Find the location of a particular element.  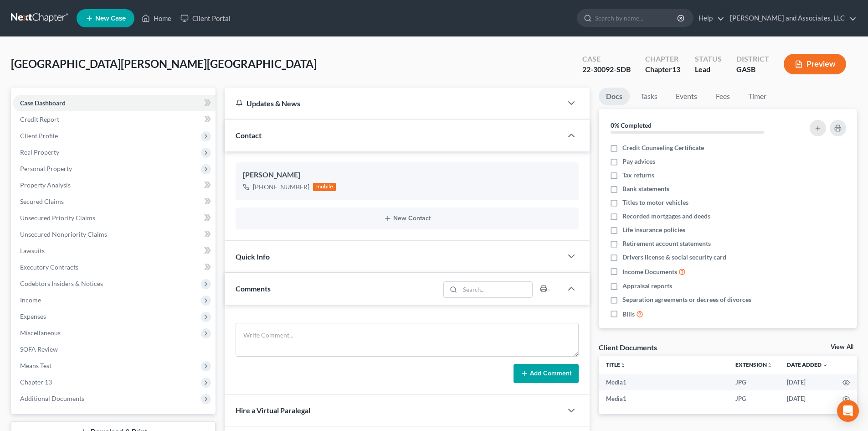

span: Unsecured Priority Claims is located at coordinates (57, 217).